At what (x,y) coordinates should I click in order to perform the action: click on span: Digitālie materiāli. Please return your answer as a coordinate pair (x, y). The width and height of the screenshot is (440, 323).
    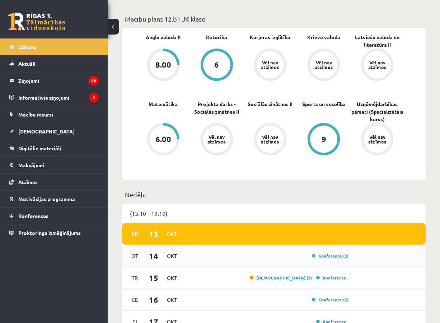
    Looking at the image, I should click on (40, 148).